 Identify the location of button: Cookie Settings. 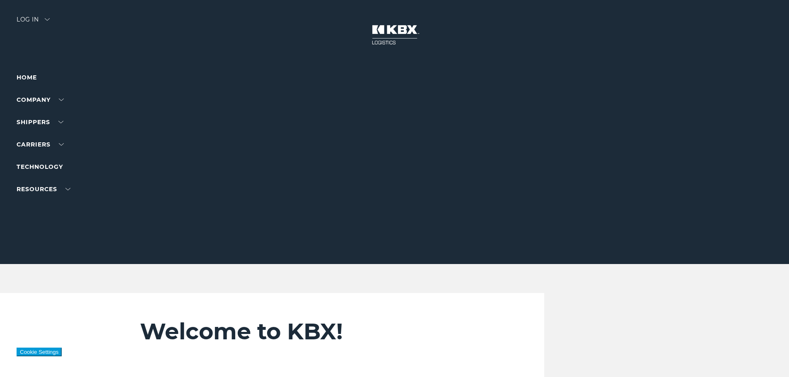
(39, 352).